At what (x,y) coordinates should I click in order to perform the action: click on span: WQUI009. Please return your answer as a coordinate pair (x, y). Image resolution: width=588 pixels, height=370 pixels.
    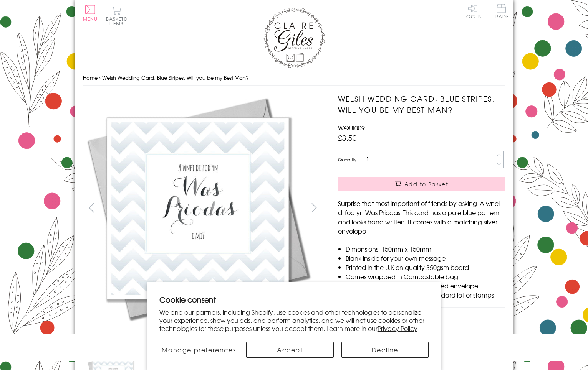
    Looking at the image, I should click on (351, 128).